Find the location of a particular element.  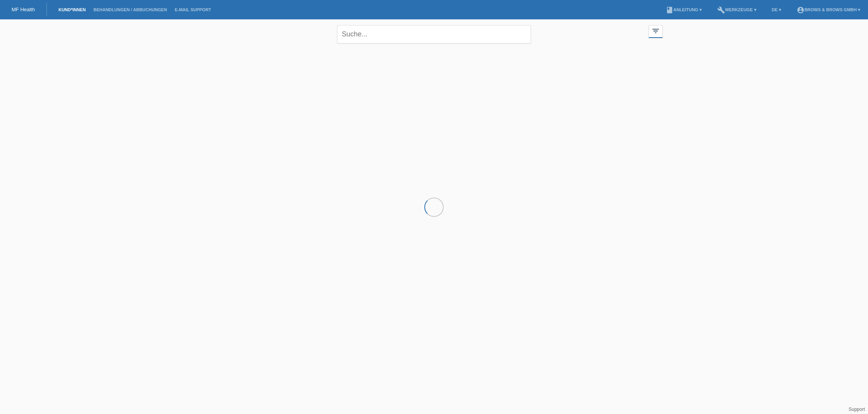

a: bookAnleitung ▾ is located at coordinates (683, 10).